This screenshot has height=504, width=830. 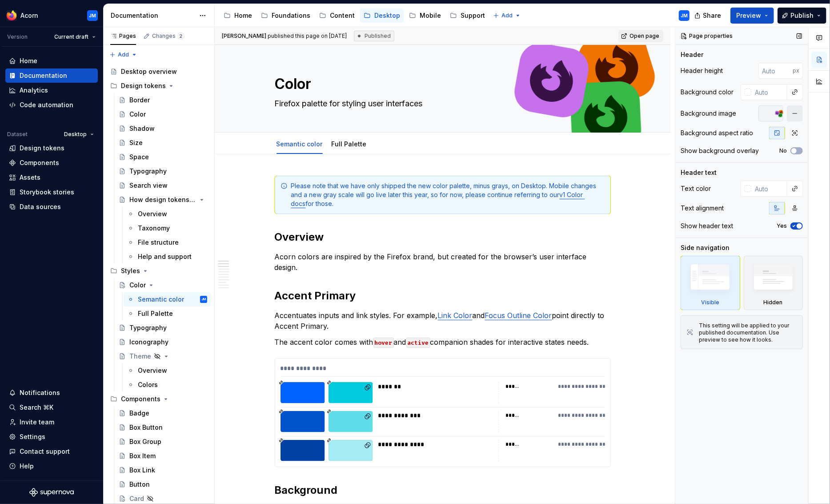 What do you see at coordinates (46, 105) in the screenshot?
I see `div: Code automation` at bounding box center [46, 105].